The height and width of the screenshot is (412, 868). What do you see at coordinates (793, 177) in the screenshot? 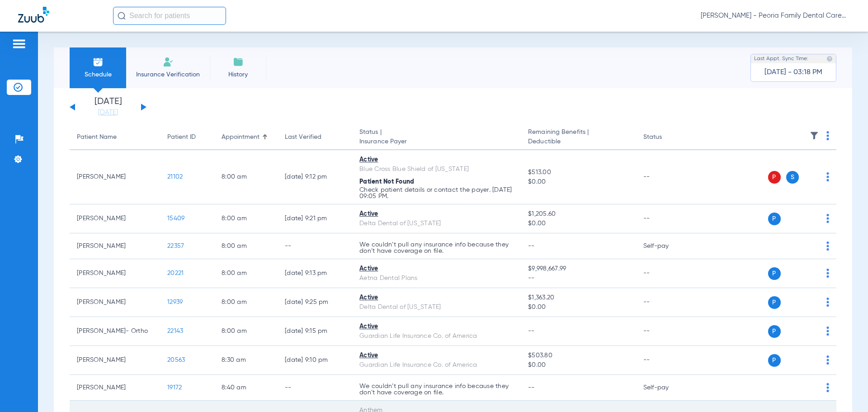
I see `span: S` at bounding box center [793, 177].